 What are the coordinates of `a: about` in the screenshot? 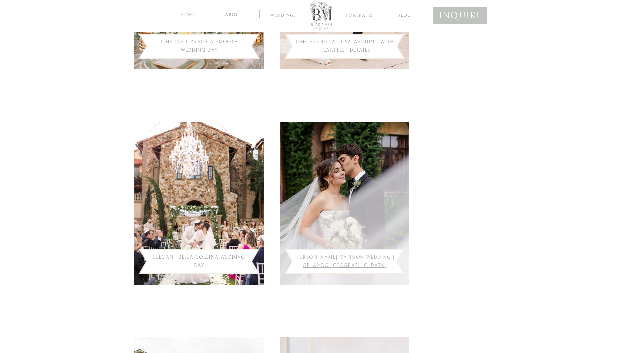 It's located at (233, 14).